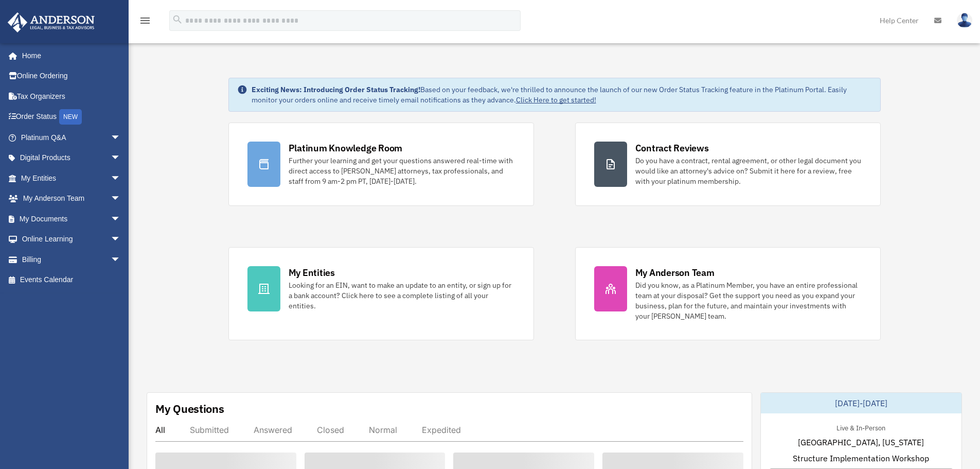  What do you see at coordinates (190, 409) in the screenshot?
I see `div: My Questions` at bounding box center [190, 409].